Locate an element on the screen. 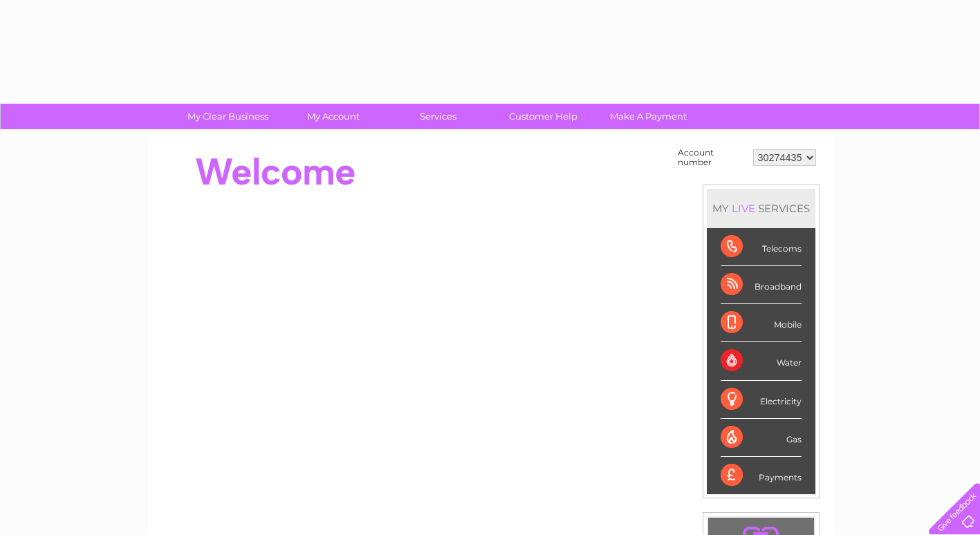 This screenshot has width=980, height=535. div: Telecoms is located at coordinates (761, 247).